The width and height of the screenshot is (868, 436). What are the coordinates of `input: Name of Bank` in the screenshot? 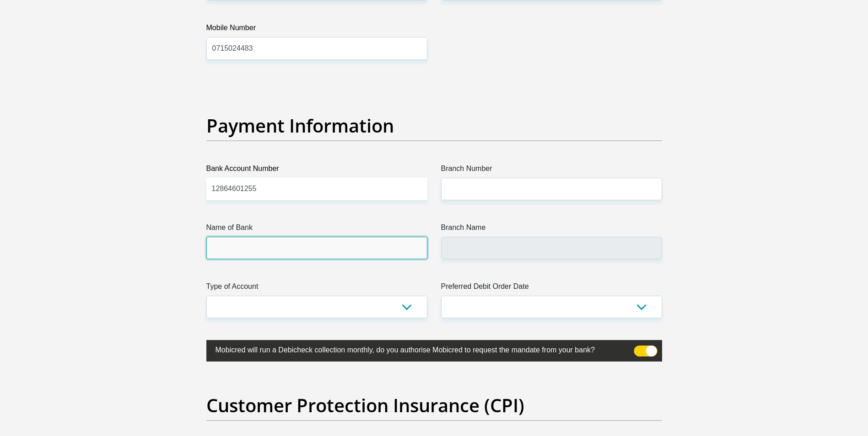 It's located at (317, 248).